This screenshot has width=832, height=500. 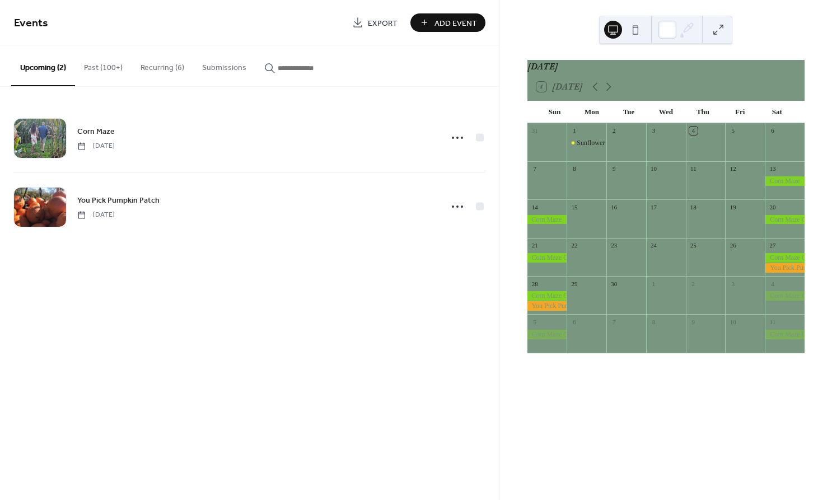 I want to click on div: 31, so click(x=534, y=130).